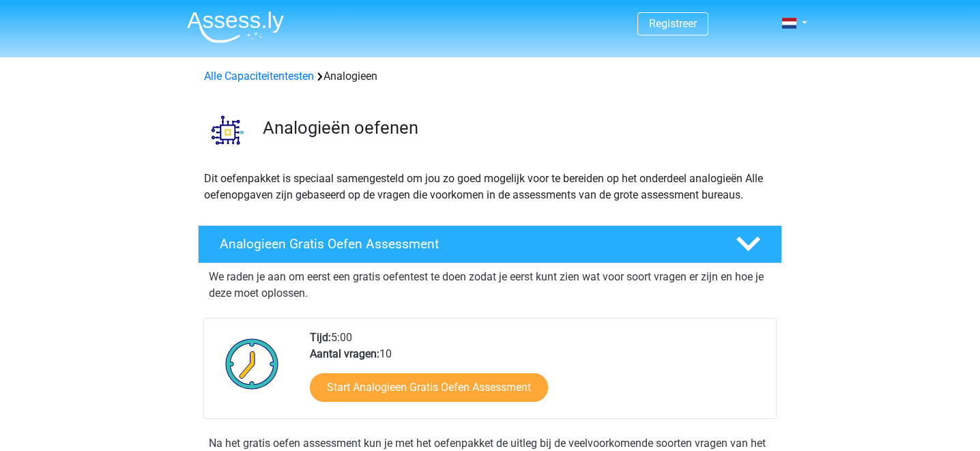  Describe the element at coordinates (490, 244) in the screenshot. I see `a: Analogieen Gratis Oefen Assessment` at that location.